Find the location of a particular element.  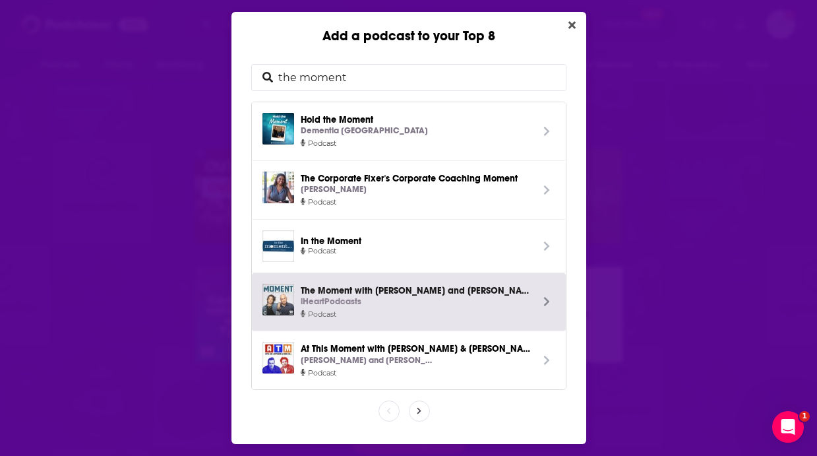

input: Search podcasts... is located at coordinates (420, 77).